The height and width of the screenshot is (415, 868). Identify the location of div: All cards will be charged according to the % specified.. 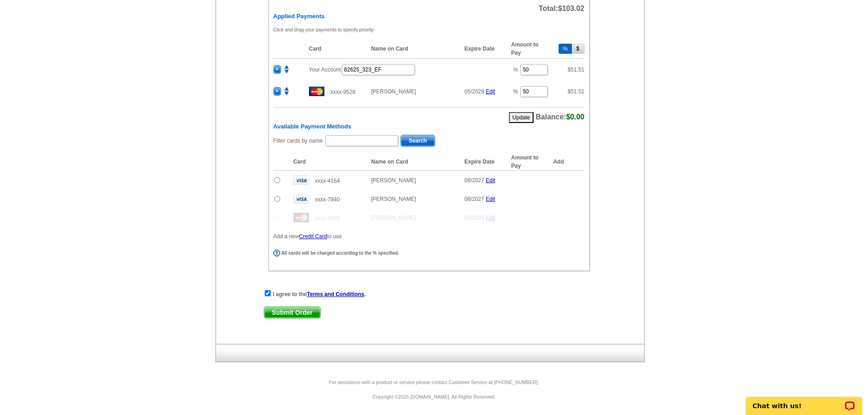
(428, 253).